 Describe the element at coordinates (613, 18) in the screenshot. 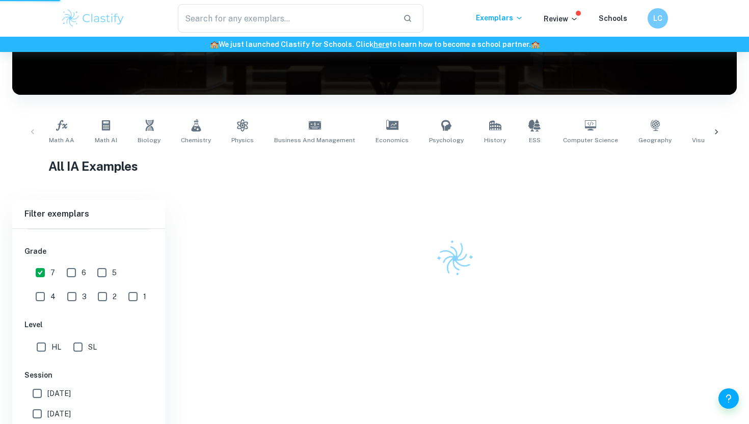

I see `a: Schools` at that location.